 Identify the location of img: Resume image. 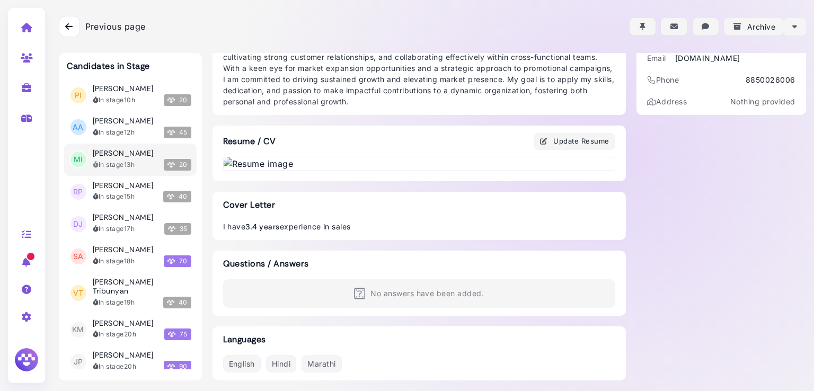
(419, 164).